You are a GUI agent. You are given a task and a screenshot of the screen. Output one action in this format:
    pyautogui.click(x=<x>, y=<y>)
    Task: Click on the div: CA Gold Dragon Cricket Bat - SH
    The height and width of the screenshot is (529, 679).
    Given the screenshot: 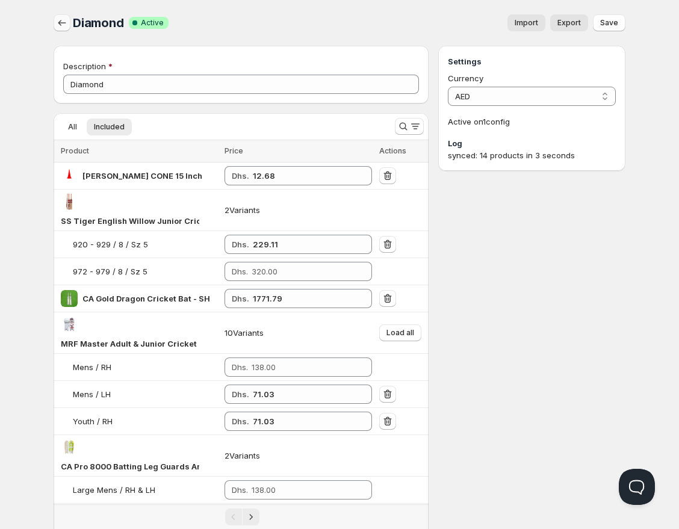 What is the action you would take?
    pyautogui.click(x=146, y=299)
    